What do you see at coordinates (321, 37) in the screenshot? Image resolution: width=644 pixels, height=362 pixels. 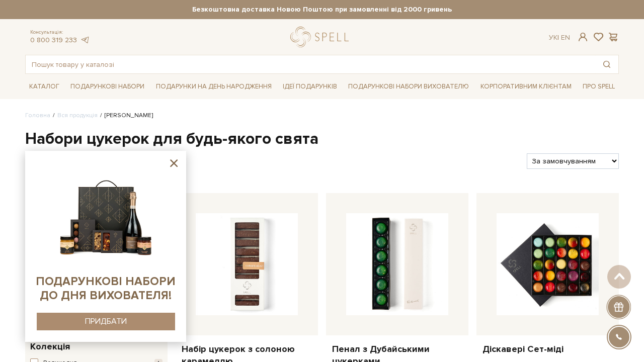 I see `a: logo` at bounding box center [321, 37].